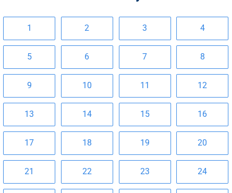 The image size is (232, 193). What do you see at coordinates (145, 85) in the screenshot?
I see `a: 11` at bounding box center [145, 85].